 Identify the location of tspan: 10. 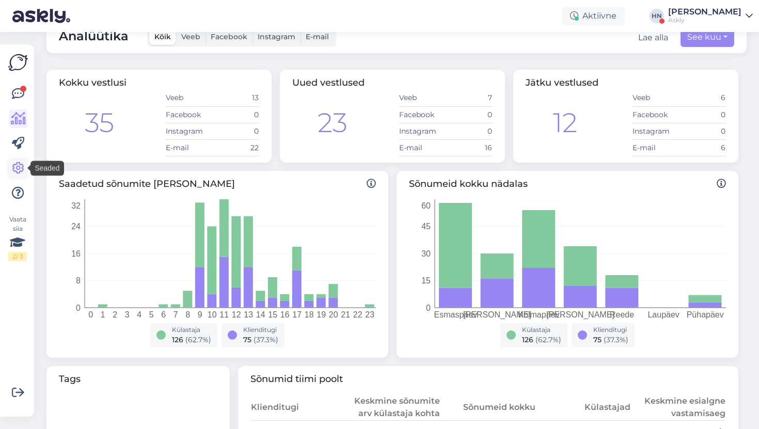
(212, 315).